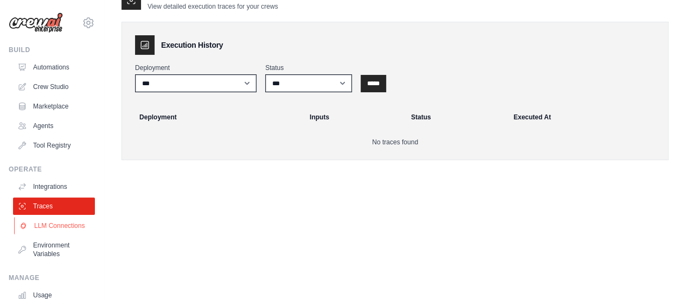  I want to click on a: LLM Connections, so click(55, 226).